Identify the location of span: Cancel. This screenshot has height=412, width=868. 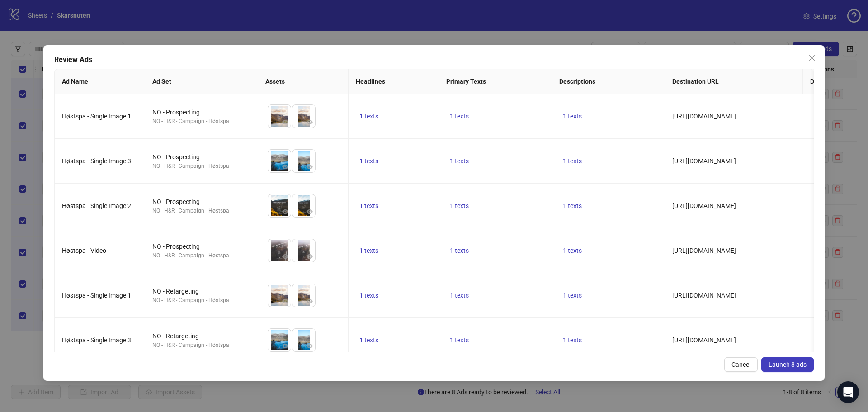
(741, 364).